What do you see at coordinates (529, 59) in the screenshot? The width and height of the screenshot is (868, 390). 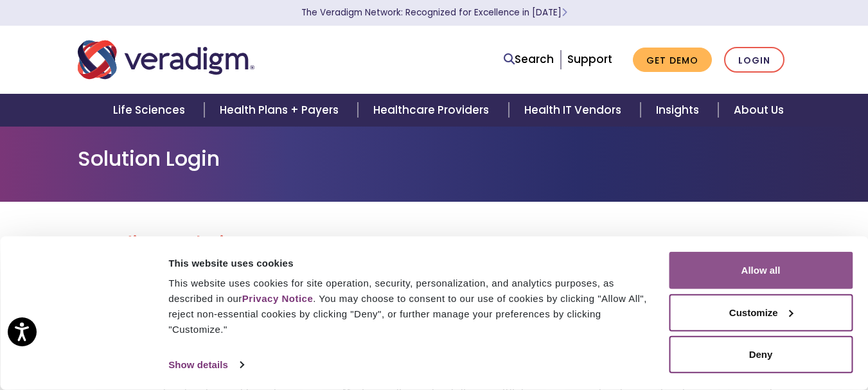 I see `a: Search` at bounding box center [529, 59].